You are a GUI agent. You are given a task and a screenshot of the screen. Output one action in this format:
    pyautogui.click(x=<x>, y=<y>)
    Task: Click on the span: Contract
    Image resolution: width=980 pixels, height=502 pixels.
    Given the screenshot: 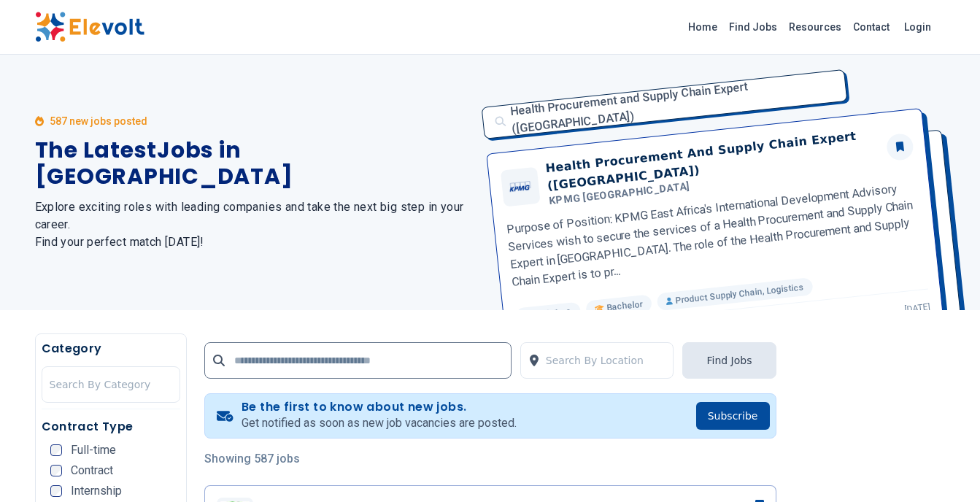 What is the action you would take?
    pyautogui.click(x=92, y=471)
    